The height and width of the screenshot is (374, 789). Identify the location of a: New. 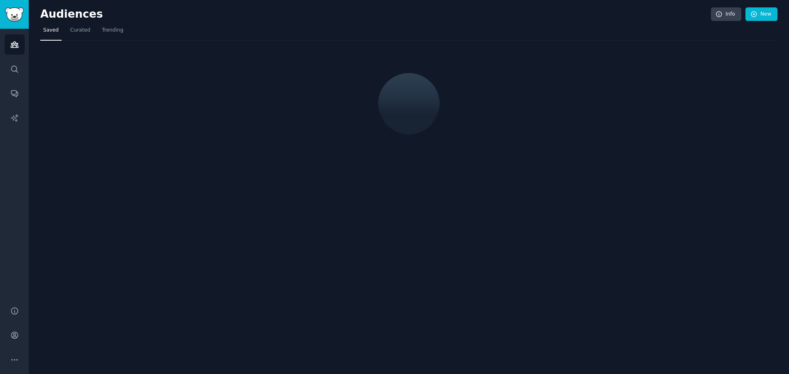
(761, 14).